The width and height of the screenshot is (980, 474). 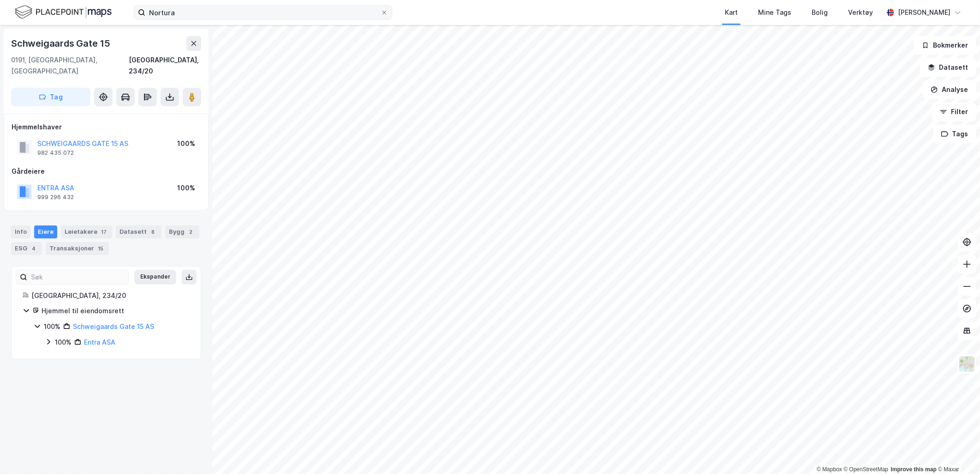 What do you see at coordinates (819, 12) in the screenshot?
I see `div: Bolig` at bounding box center [819, 12].